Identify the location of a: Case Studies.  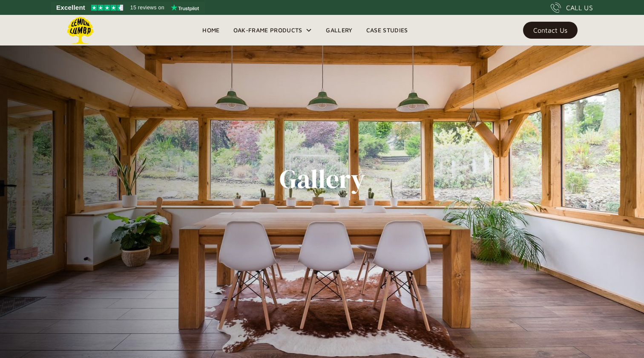
(387, 30).